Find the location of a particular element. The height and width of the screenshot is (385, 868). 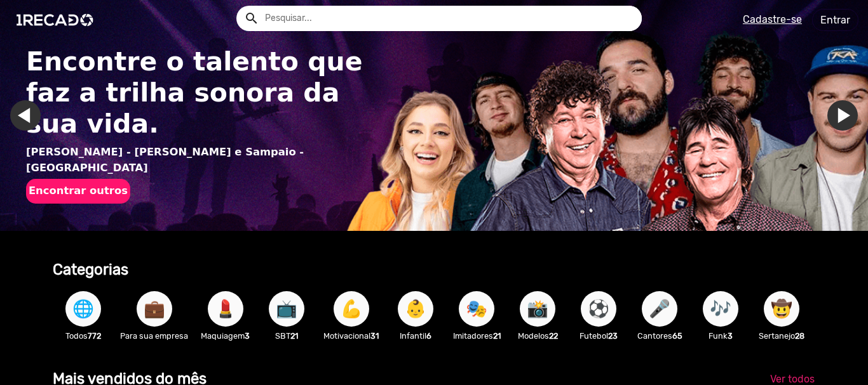

p: Infantil is located at coordinates (415, 336).